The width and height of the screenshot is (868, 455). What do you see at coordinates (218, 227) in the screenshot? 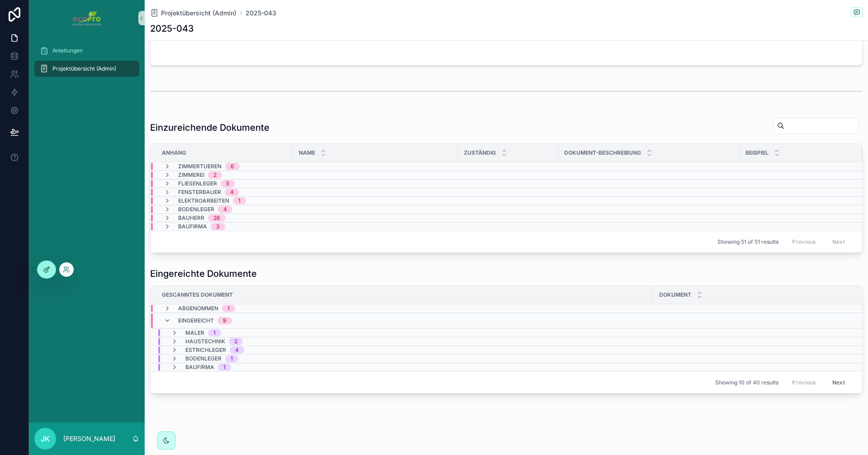
I see `div: 3` at bounding box center [218, 227].